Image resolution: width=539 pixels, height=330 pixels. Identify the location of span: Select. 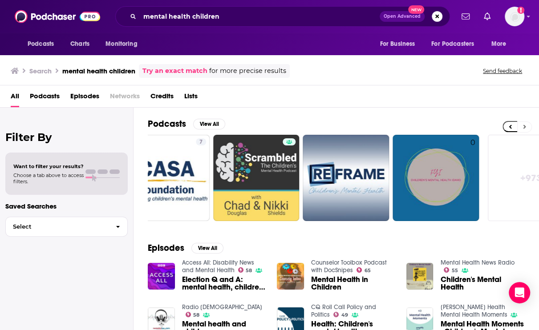
(57, 226).